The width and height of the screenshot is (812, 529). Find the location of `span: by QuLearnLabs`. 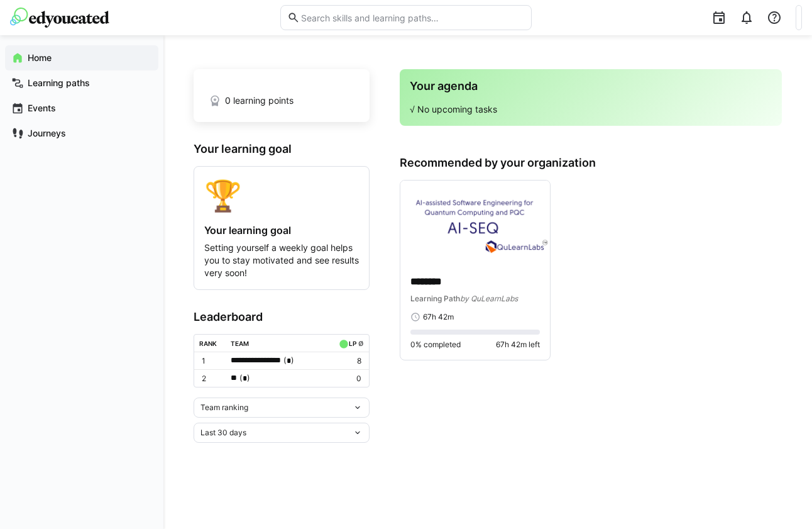

span: by QuLearnLabs is located at coordinates (489, 298).